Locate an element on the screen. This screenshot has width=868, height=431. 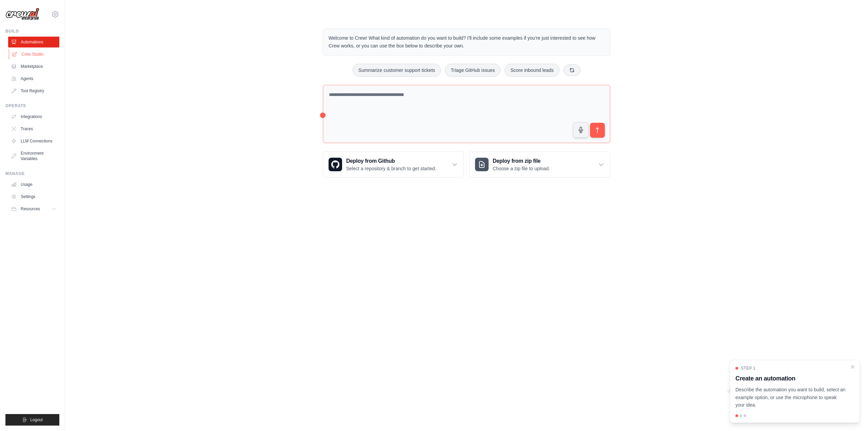
h3: Deploy from zip file is located at coordinates (521, 161).